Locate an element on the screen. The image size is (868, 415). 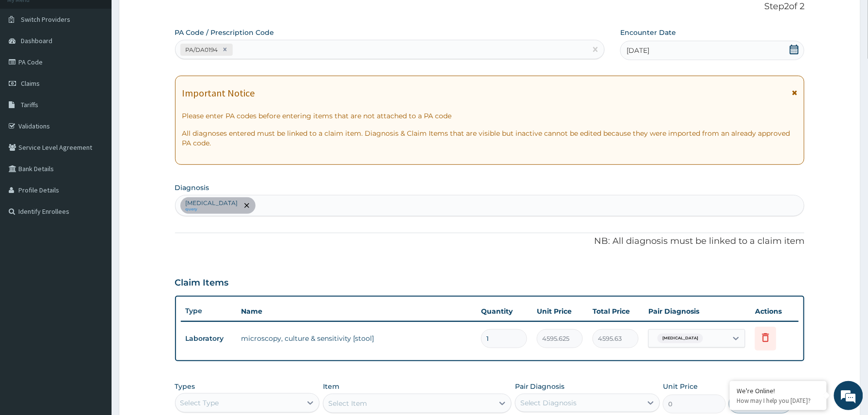
div: Chat with us now is located at coordinates (107, 60).